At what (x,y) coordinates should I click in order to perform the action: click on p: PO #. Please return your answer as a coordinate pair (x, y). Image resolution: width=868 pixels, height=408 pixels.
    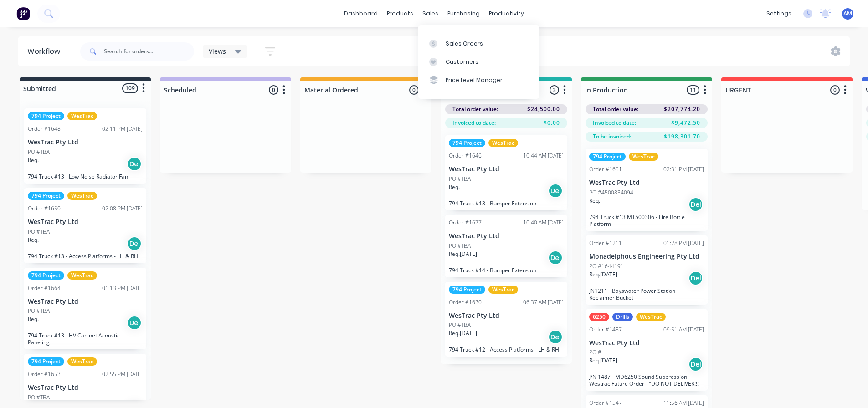
    Looking at the image, I should click on (595, 352).